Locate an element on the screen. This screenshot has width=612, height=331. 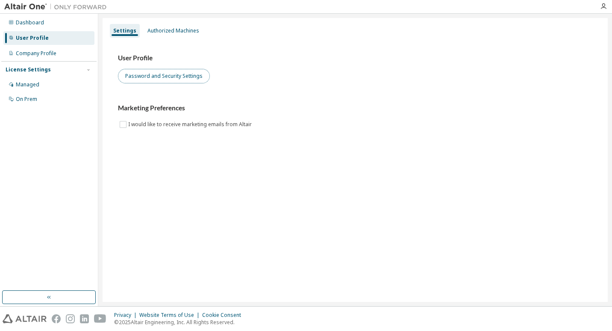
h3: User Profile is located at coordinates (355, 58).